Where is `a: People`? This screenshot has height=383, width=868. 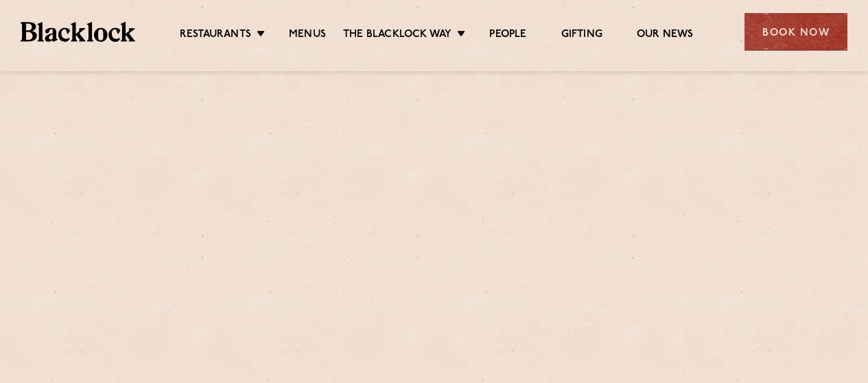 a: People is located at coordinates (508, 35).